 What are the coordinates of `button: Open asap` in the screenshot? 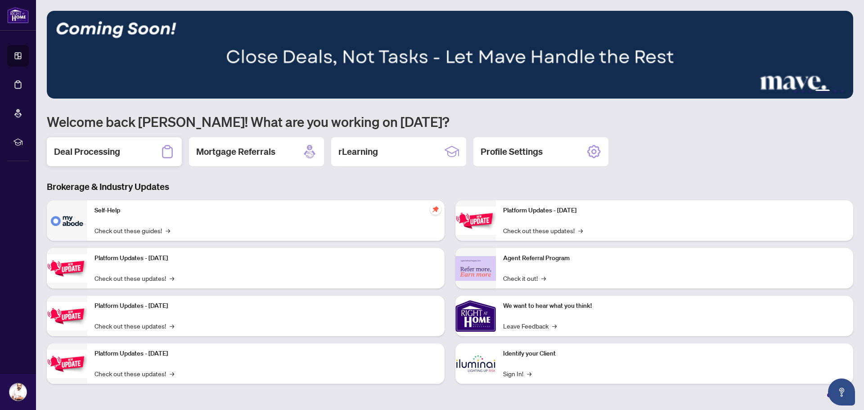 It's located at (842, 392).